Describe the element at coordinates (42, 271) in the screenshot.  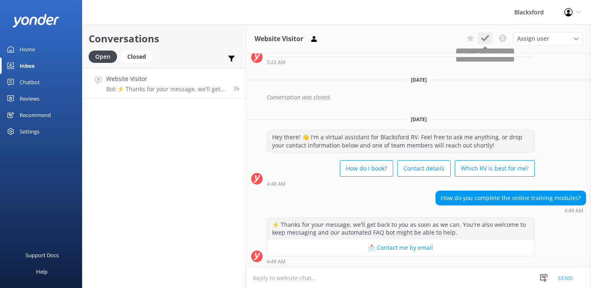
I see `div: Help` at that location.